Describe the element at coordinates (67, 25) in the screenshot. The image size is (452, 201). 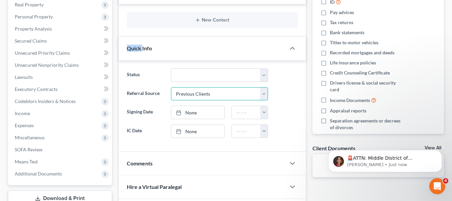
I see `div: message notification from Katie, Just now. 🚨ATTN: Middle District of Florida The court has added ...` at that location.